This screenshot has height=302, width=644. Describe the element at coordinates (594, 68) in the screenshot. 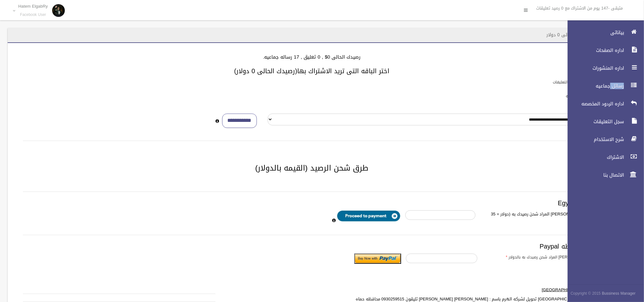

I see `span: اداره المنشورات` at that location.